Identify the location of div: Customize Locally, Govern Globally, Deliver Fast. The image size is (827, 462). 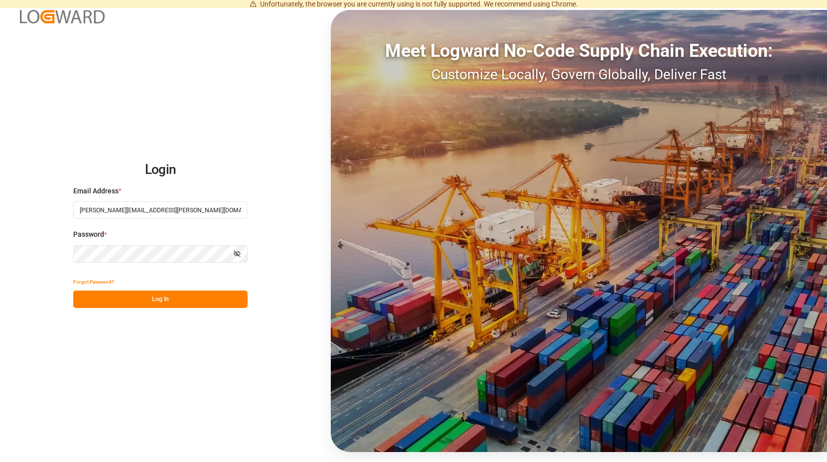
(579, 75).